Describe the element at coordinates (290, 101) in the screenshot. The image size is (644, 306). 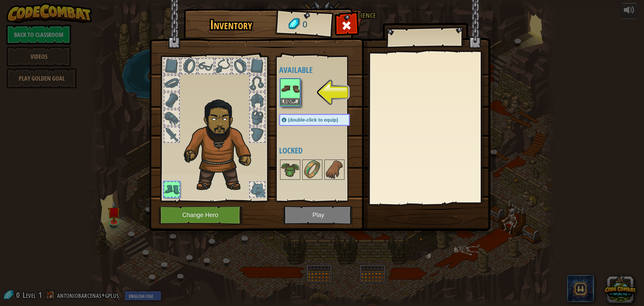
I see `button: Equip` at that location.